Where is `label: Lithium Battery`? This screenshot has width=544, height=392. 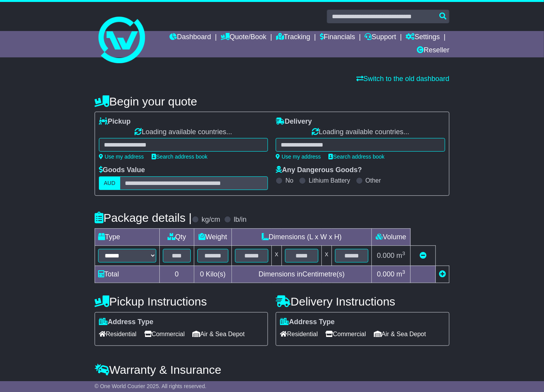 label: Lithium Battery is located at coordinates (329, 180).